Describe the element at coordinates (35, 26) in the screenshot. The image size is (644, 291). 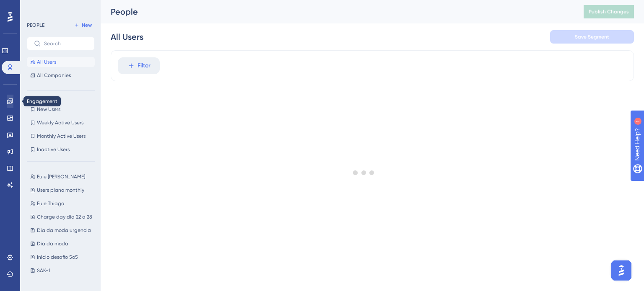
I see `div: PEOPLE` at that location.